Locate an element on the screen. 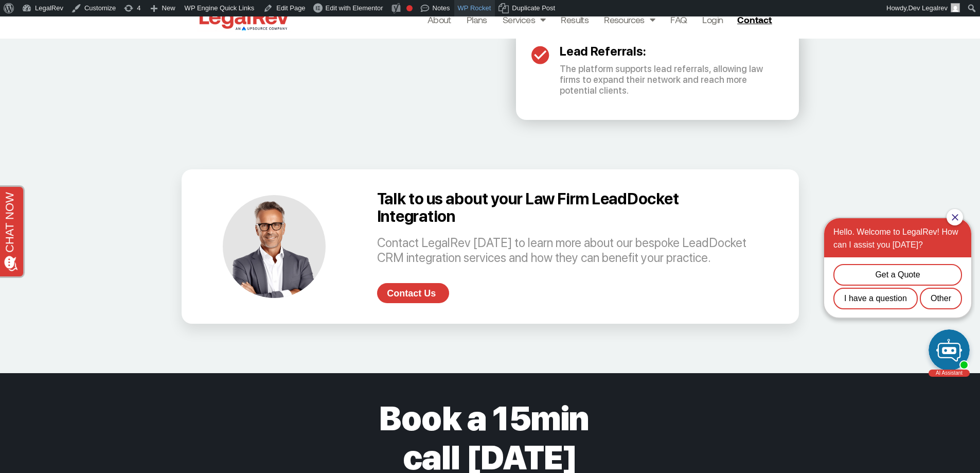 This screenshot has height=473, width=980. a: Login is located at coordinates (712, 20).